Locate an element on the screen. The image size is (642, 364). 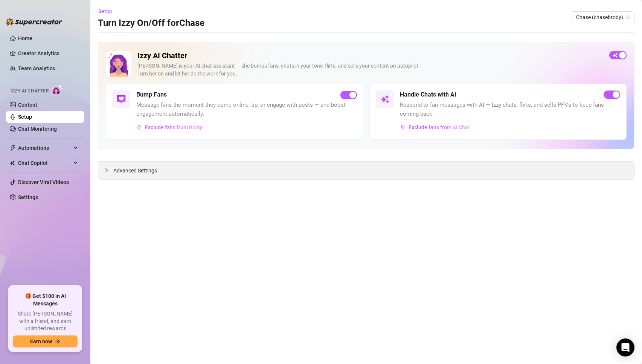
span: Exclude fans from Bump is located at coordinates (174, 128).